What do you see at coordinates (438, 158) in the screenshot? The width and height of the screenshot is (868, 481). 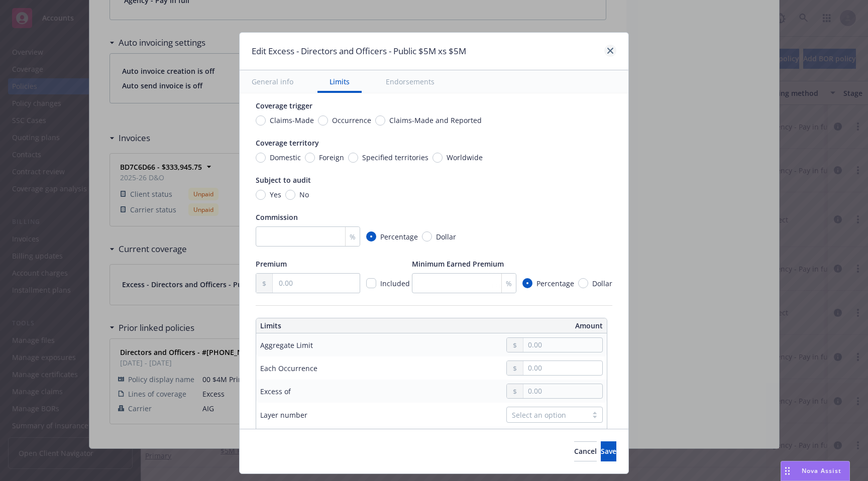 I see `input: Worldwide` at bounding box center [438, 158].